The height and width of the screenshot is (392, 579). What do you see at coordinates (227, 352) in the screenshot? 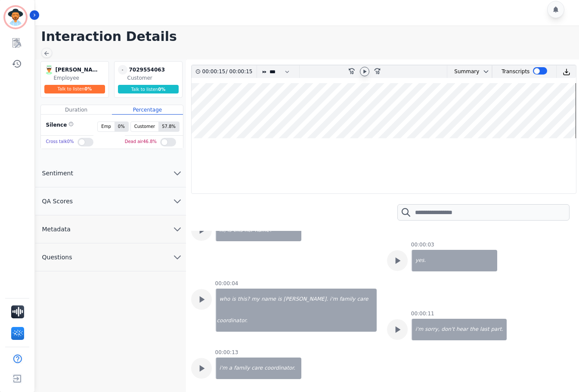
I see `div: 00:00:13` at bounding box center [227, 352].